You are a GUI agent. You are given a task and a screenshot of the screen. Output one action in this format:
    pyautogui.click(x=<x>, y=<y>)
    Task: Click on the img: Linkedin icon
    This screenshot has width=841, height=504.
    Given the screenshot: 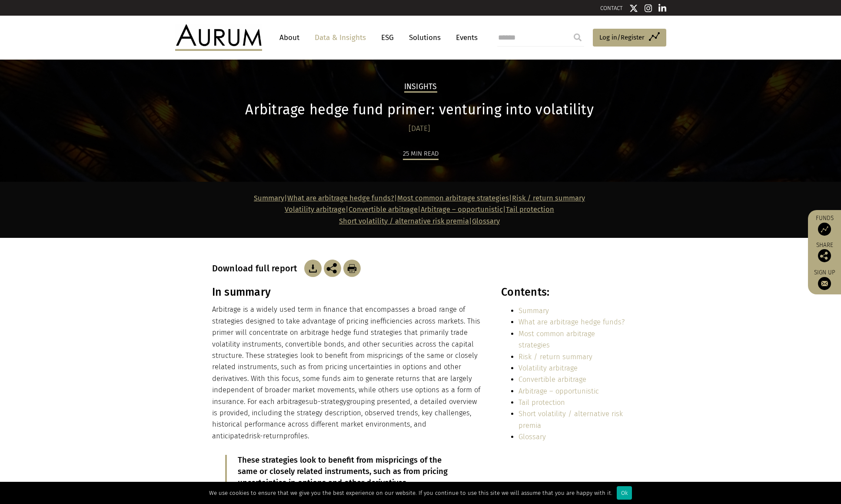 What is the action you would take?
    pyautogui.click(x=662, y=8)
    